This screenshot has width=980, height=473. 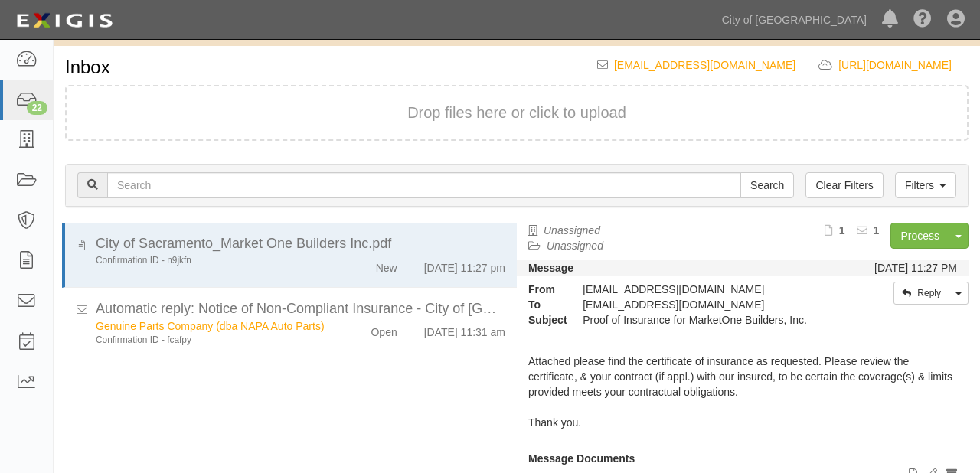 I want to click on img: logo-5460c22ac91f19d4615b14bd174203de0afe785f0fc80cf4dbbc73dc1793850b.png, so click(x=64, y=21).